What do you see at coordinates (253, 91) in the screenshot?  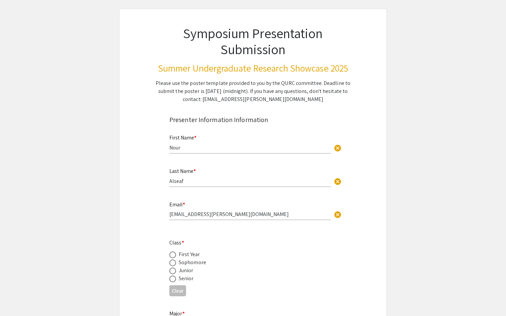 I see `div: Please use the poster template provided to you by the QURC committee. Deadline to submit the post...` at bounding box center [253, 91].